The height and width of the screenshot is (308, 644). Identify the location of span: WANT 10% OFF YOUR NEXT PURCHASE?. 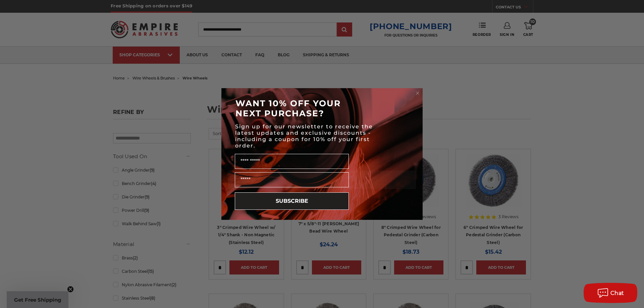
(288, 108).